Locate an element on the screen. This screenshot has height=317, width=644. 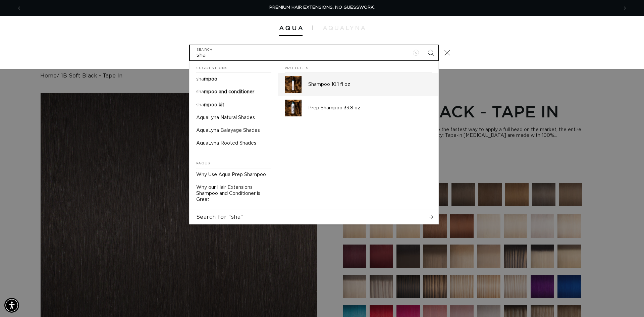
h2: Products is located at coordinates (358, 67).